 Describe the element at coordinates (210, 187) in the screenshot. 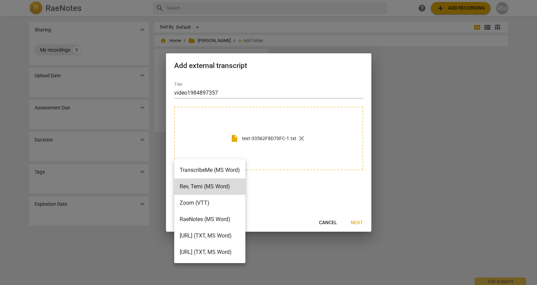

I see `li: Rev, Temi (MS Word)` at that location.